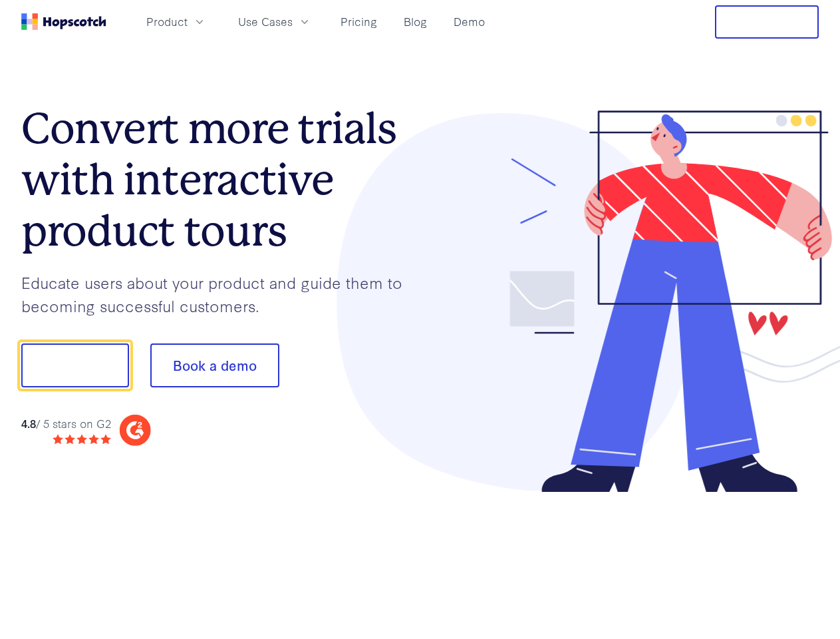 The height and width of the screenshot is (639, 840). What do you see at coordinates (221, 180) in the screenshot?
I see `h1: Convert more trials with interactive product tours` at bounding box center [221, 180].